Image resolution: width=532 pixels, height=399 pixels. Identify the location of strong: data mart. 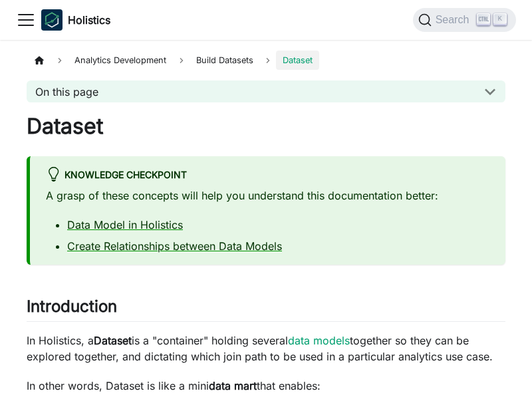
(233, 385).